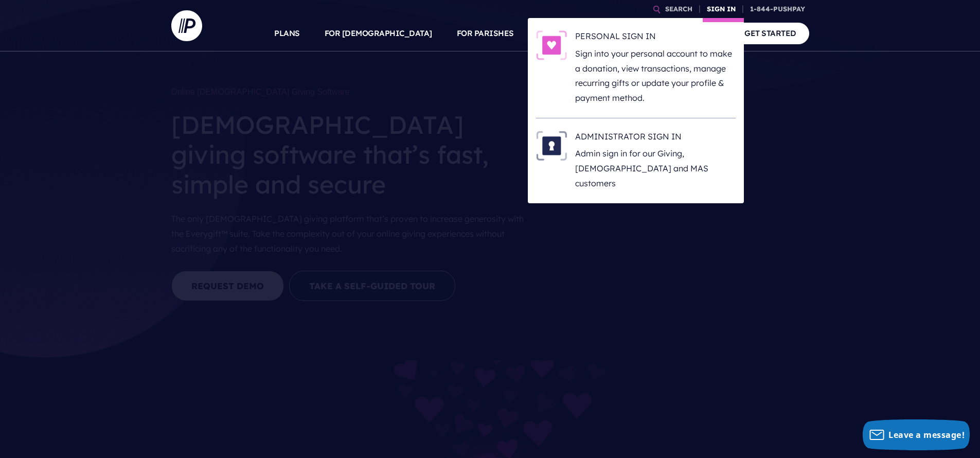  Describe the element at coordinates (561, 34) in the screenshot. I see `a: SOLUTIONS` at that location.